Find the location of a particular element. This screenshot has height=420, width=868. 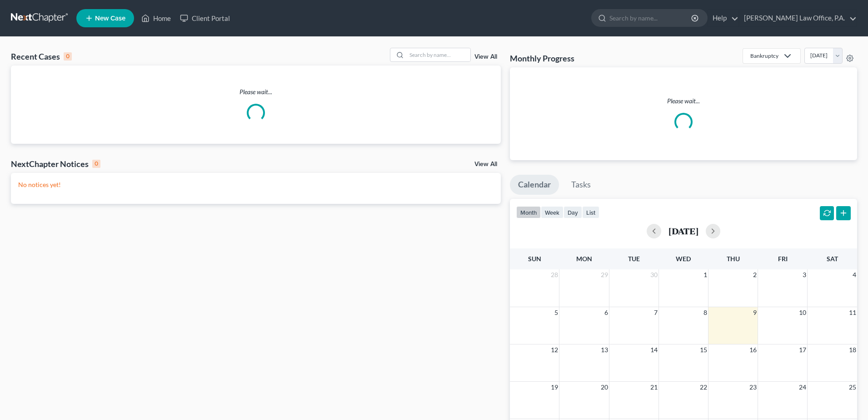

span: 10 is located at coordinates (803, 313).